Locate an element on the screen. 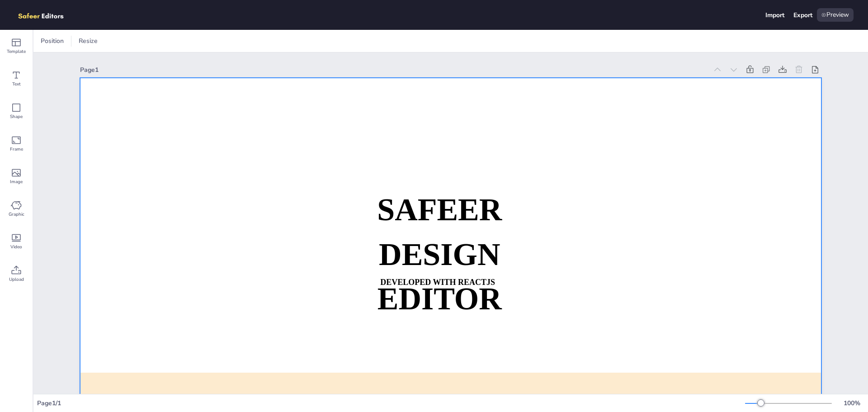 The height and width of the screenshot is (412, 868). span: Template is located at coordinates (16, 51).